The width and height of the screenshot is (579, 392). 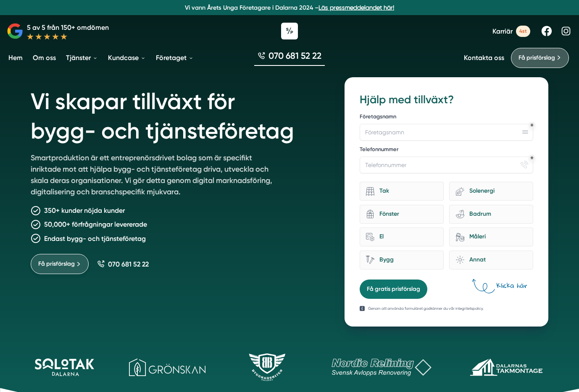 I want to click on p: Smartproduktion är ett entreprenörsdrivet bolag som är specifikt inriktade mot att hjälpa bygg- o..., so click(x=152, y=177).